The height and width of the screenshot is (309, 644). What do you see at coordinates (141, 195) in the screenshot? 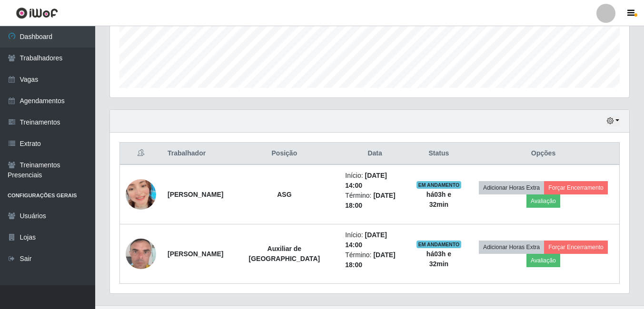
I see `img: 1757779706690.jpeg` at bounding box center [141, 195].